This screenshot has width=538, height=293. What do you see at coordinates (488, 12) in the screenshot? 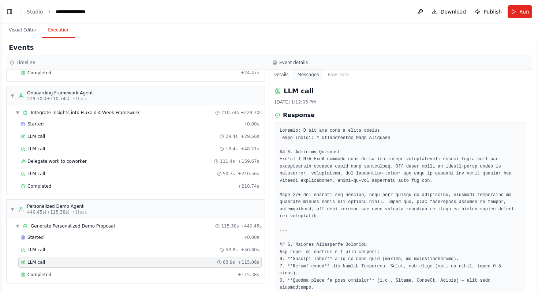
I see `button: Publish` at bounding box center [488, 12].